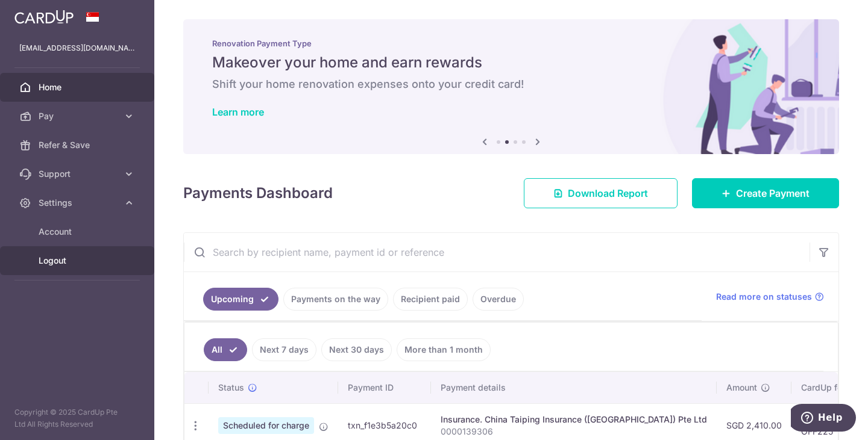 This screenshot has height=440, width=868. I want to click on span: Scheduled for charge, so click(266, 425).